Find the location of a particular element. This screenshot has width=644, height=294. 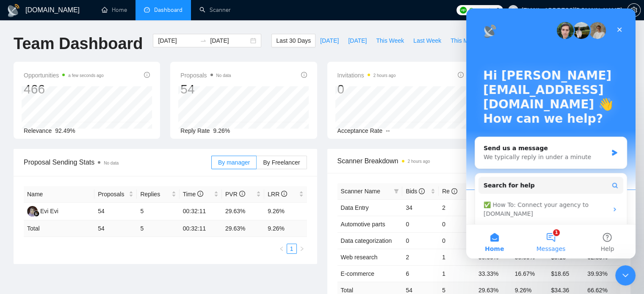

span: Dashboard is located at coordinates (168, 10).